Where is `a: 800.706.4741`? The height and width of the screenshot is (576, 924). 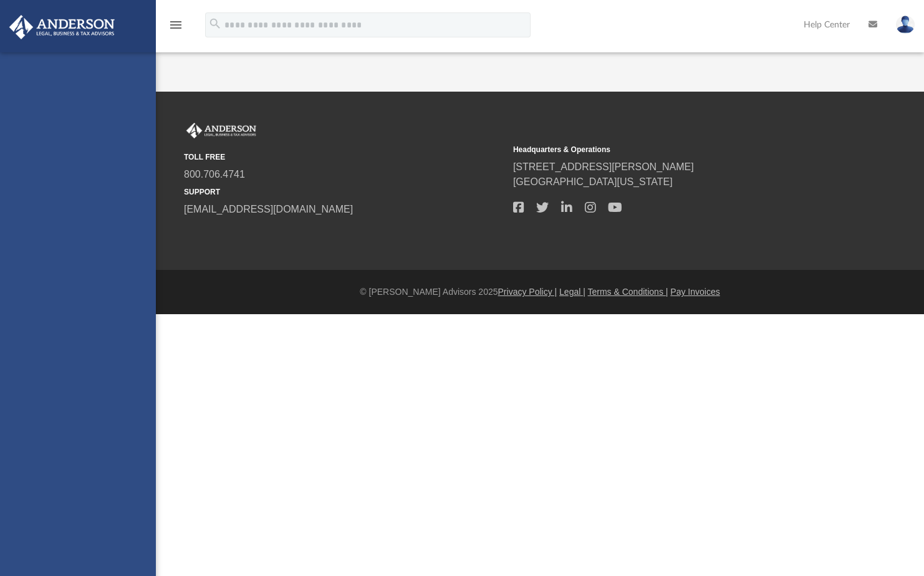 a: 800.706.4741 is located at coordinates (215, 174).